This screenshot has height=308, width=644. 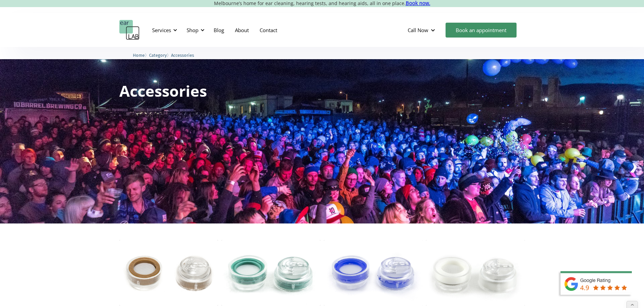 What do you see at coordinates (138, 55) in the screenshot?
I see `a: Home` at bounding box center [138, 55].